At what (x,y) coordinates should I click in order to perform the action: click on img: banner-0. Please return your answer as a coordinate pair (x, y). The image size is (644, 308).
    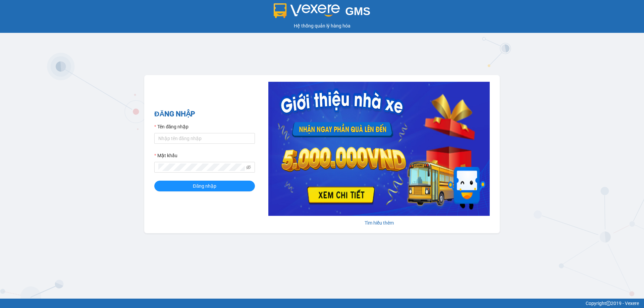
    Looking at the image, I should click on (379, 149).